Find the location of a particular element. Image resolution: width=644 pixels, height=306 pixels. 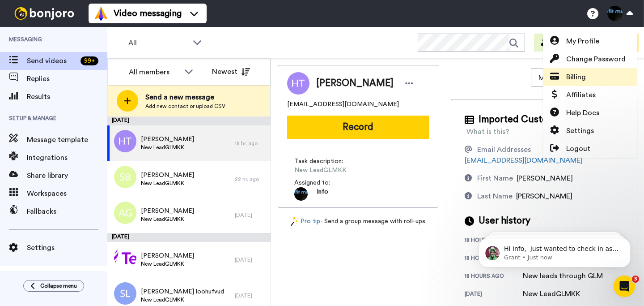

span: Billing is located at coordinates (576, 77).